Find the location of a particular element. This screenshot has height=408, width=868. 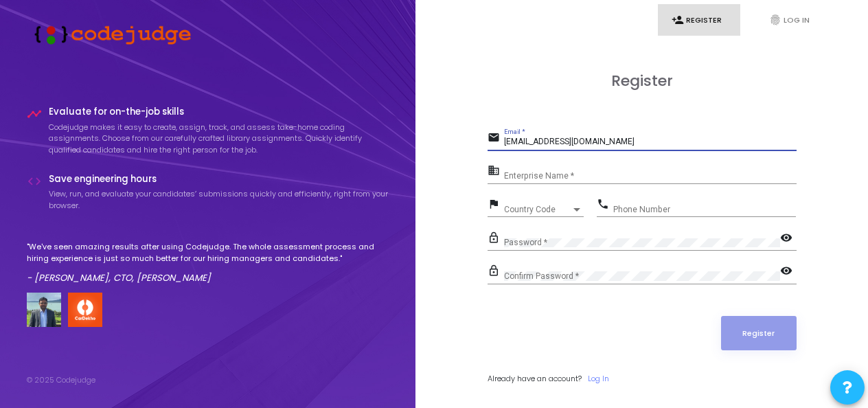

input: Email is located at coordinates (651, 142).